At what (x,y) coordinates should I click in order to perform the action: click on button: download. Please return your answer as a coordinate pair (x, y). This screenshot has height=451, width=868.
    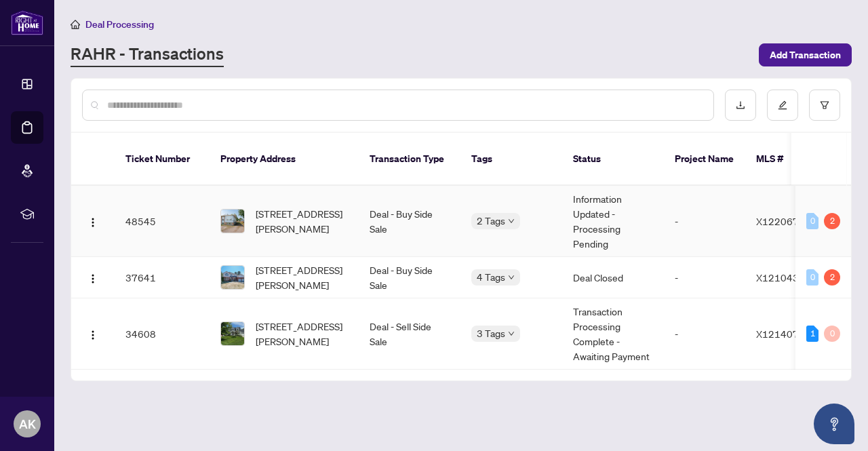
    Looking at the image, I should click on (741, 105).